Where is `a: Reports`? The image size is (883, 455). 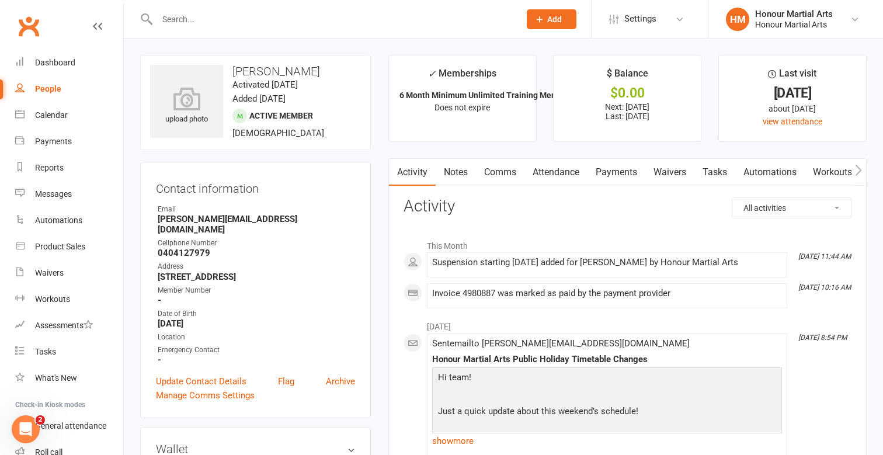 a: Reports is located at coordinates (69, 168).